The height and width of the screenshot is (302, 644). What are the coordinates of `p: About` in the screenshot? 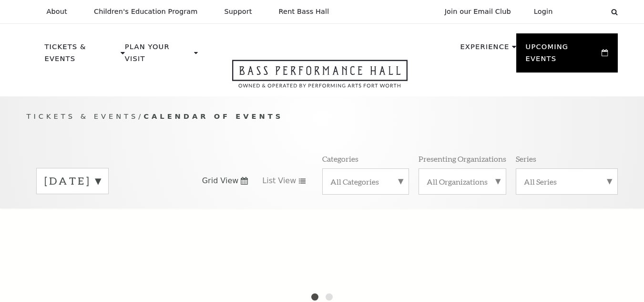 It's located at (57, 11).